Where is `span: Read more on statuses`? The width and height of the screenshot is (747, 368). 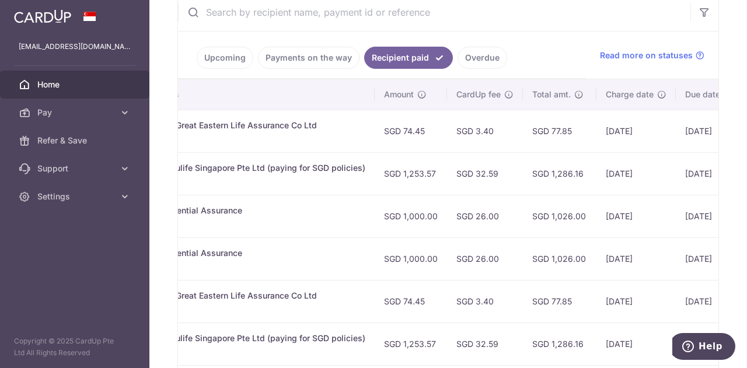 span: Read more on statuses is located at coordinates (646, 55).